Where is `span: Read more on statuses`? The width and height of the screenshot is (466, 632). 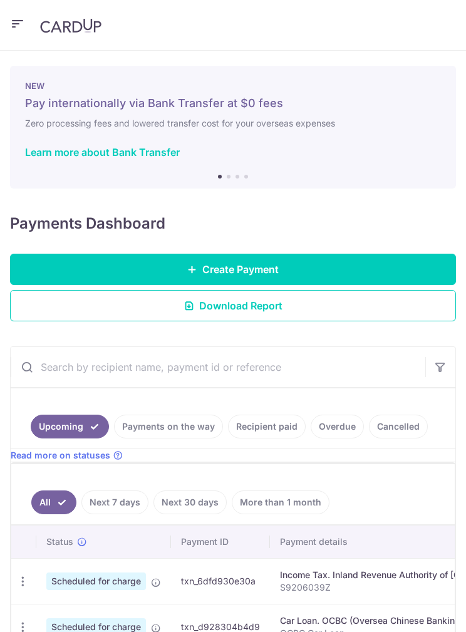 span: Read more on statuses is located at coordinates (60, 456).